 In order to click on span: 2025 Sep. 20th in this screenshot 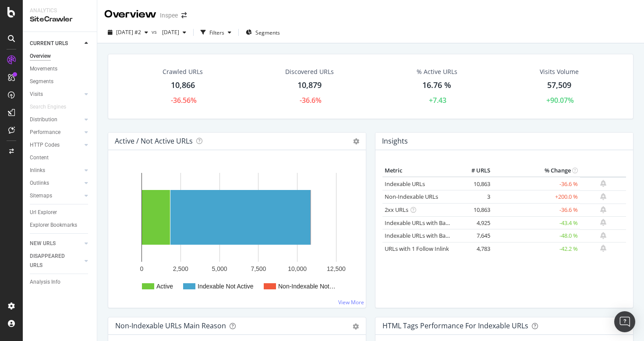, I will do `click(169, 32)`.